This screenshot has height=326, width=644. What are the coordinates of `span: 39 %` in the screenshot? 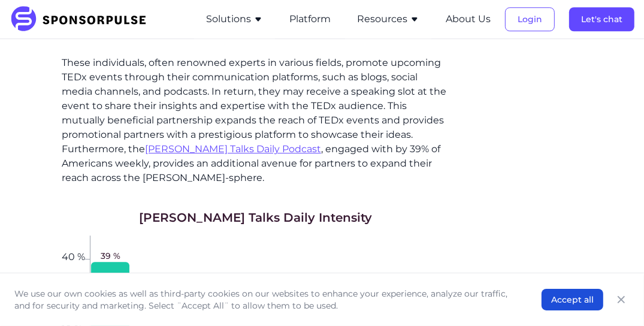 It's located at (110, 256).